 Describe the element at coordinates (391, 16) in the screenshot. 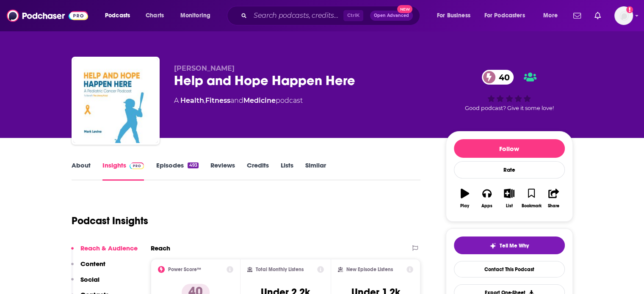

I see `span: Open Advanced` at that location.